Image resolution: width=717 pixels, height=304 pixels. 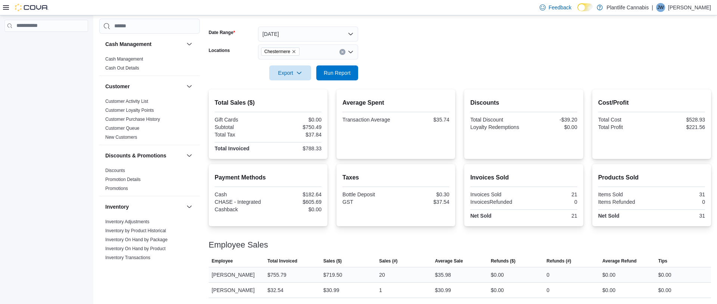 What do you see at coordinates (333, 275) in the screenshot?
I see `div: $719.50` at bounding box center [333, 275].